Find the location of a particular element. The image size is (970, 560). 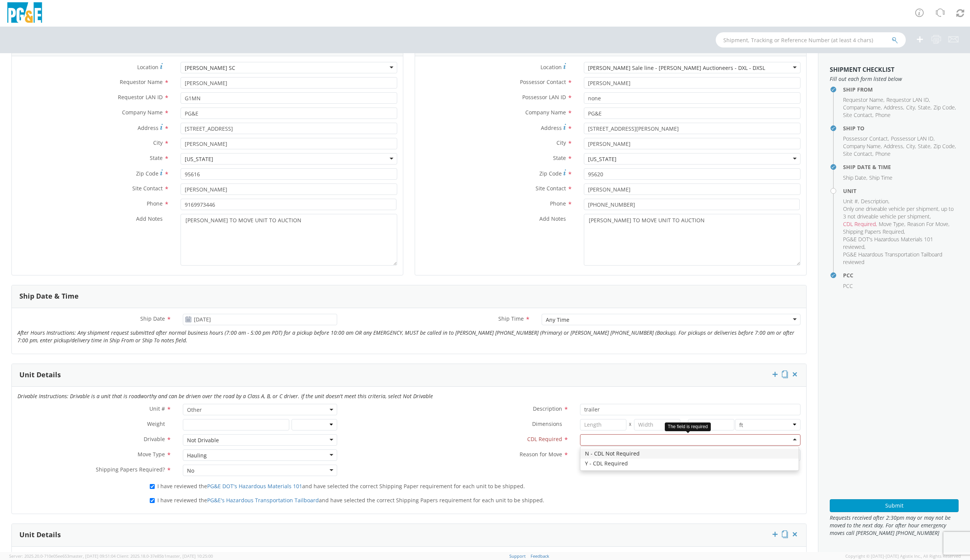

span: Reason For Move is located at coordinates (929, 223).